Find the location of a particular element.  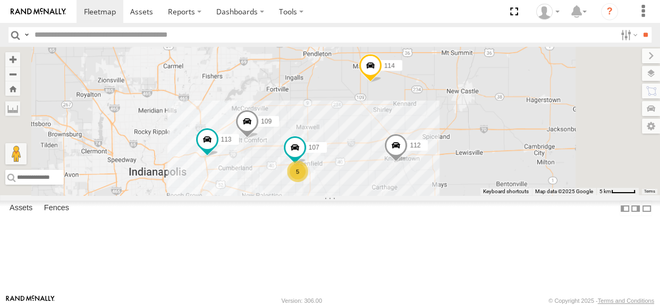

button: Map Scale: 5 km per 42 pixels is located at coordinates (618, 191).